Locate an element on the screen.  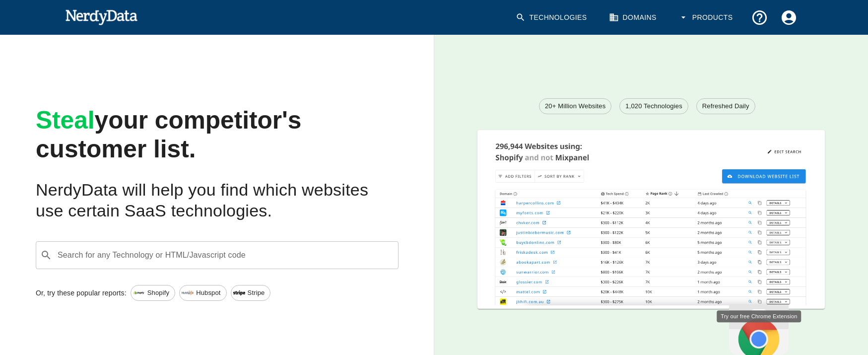
button: Account Settings is located at coordinates (789, 17).